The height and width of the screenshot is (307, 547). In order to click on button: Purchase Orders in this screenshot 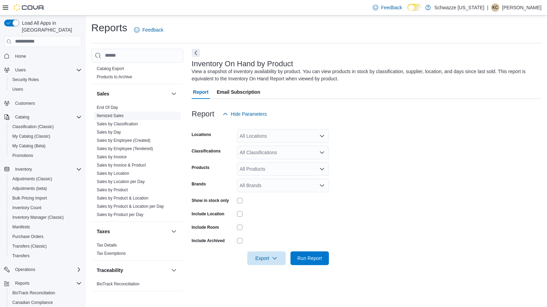, I will do `click(46, 236)`.